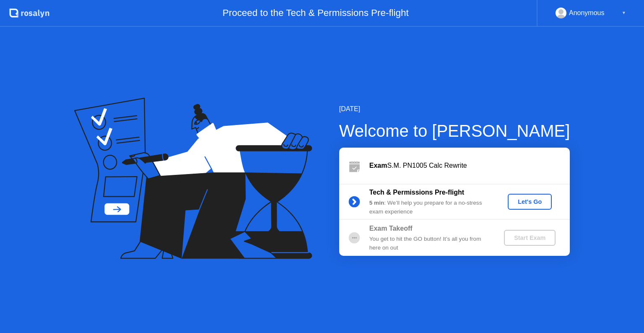 The width and height of the screenshot is (644, 333). Describe the element at coordinates (529, 202) in the screenshot. I see `button: Let's Go` at that location.